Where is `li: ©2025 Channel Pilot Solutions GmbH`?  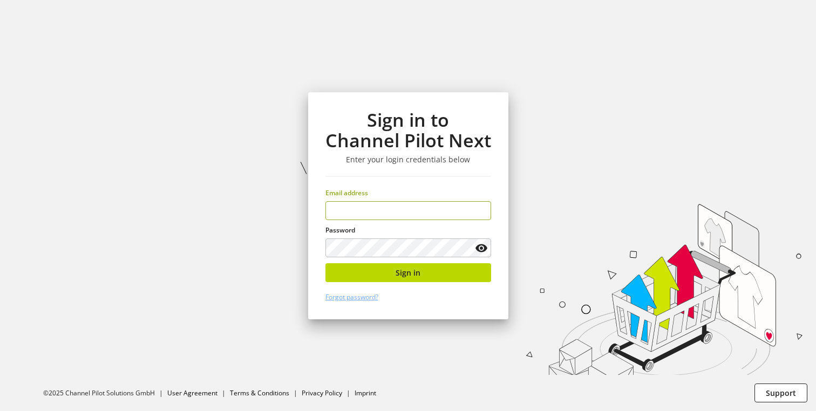 li: ©2025 Channel Pilot Solutions GmbH is located at coordinates (105, 394).